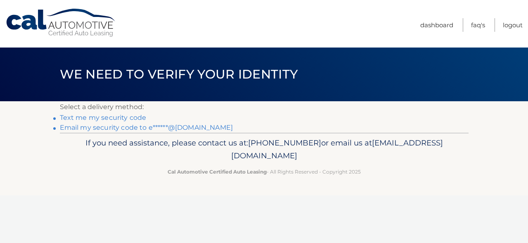 Image resolution: width=528 pixels, height=243 pixels. I want to click on p: If you need assistance, please contact us at: or email us at, so click(264, 149).